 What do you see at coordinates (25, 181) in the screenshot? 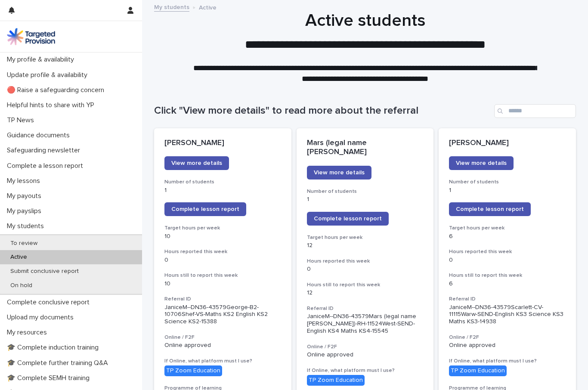
I see `p: My lessons` at bounding box center [25, 181].